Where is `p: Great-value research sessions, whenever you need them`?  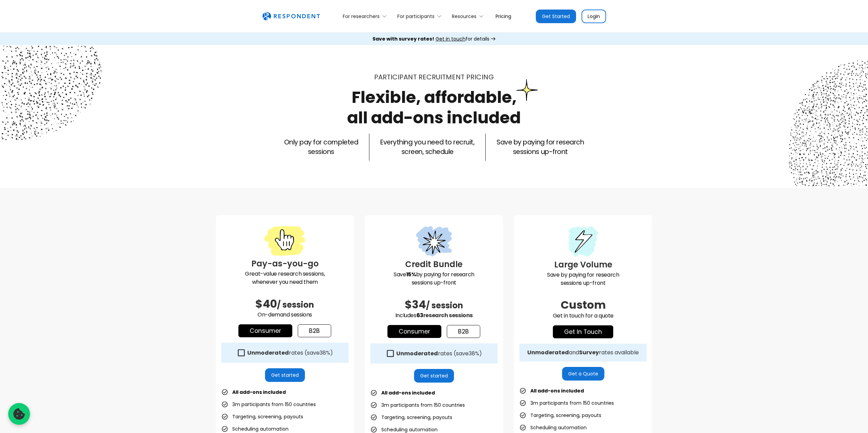 p: Great-value research sessions, whenever you need them is located at coordinates (285, 278).